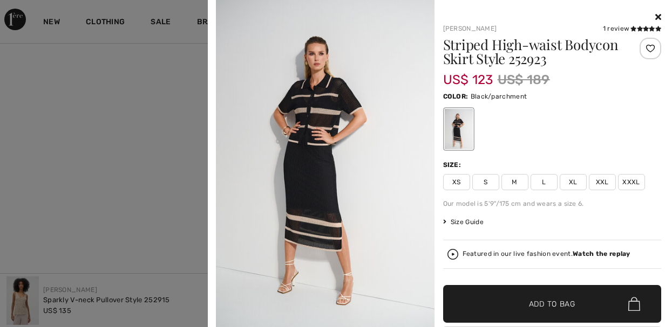 The height and width of the screenshot is (327, 672). What do you see at coordinates (485, 182) in the screenshot?
I see `span: S` at bounding box center [485, 182].